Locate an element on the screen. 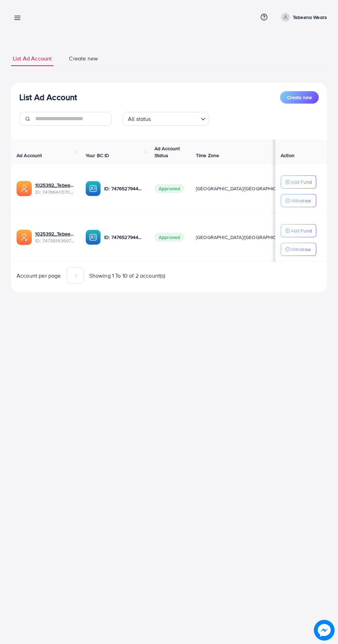  h3: List Ad Account is located at coordinates (48, 97).